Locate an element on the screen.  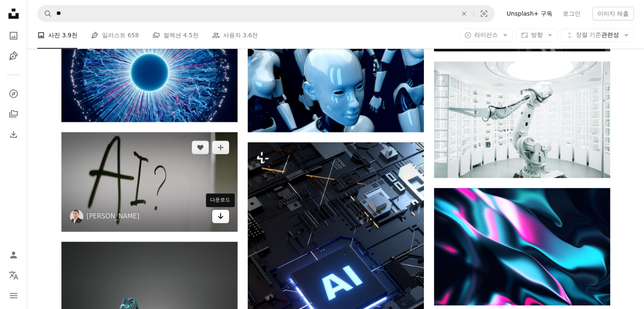
a: 물음표와 물음표가 그려진 기호 is located at coordinates (149, 182).